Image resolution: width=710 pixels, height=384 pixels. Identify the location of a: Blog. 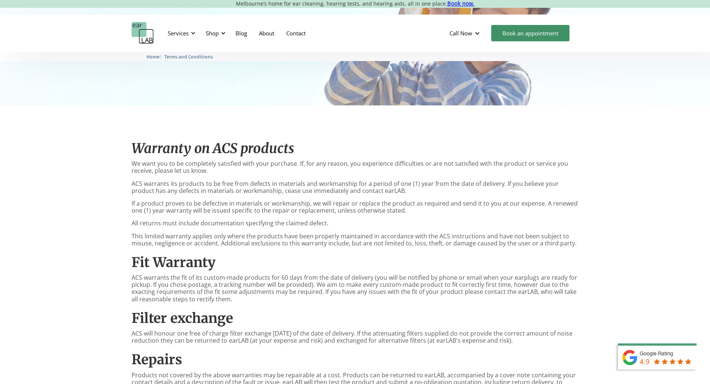
(241, 33).